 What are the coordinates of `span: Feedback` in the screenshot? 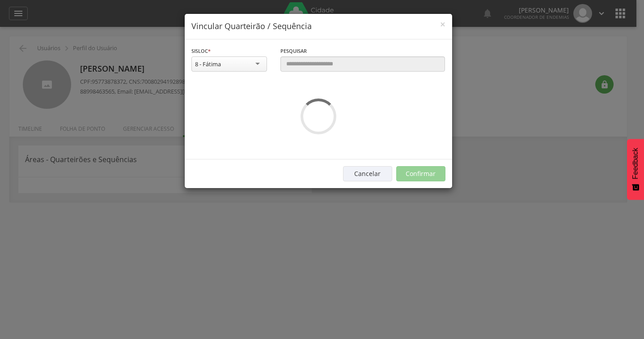 It's located at (636, 163).